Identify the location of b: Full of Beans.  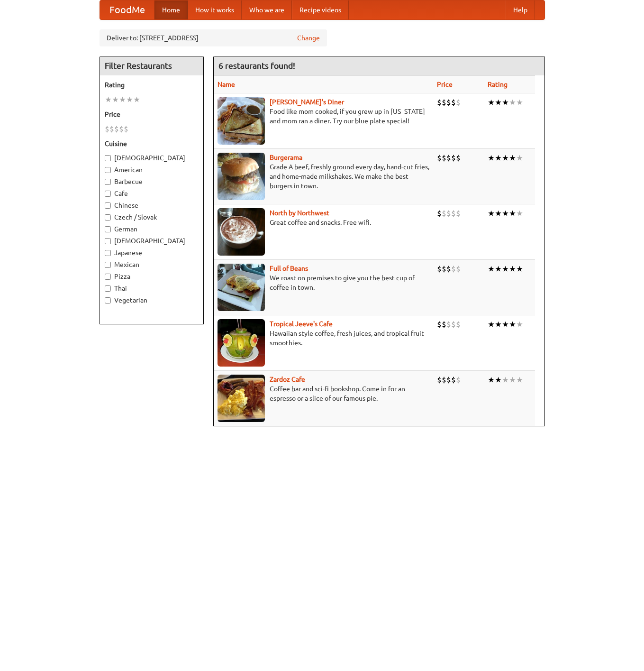
(289, 269).